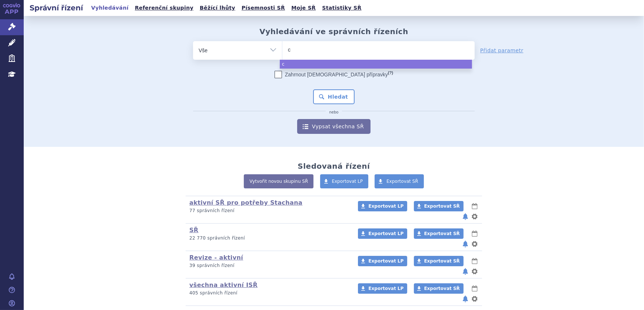  What do you see at coordinates (334, 127) in the screenshot?
I see `a: Vypsat všechna SŘ` at bounding box center [334, 127].